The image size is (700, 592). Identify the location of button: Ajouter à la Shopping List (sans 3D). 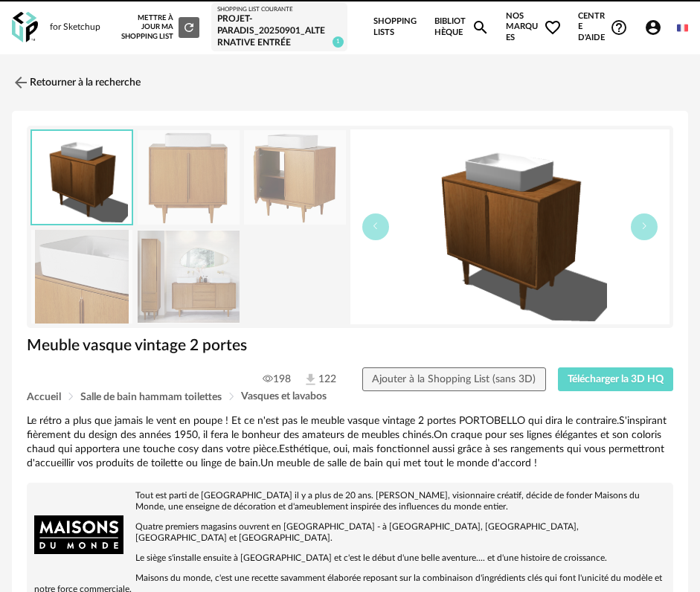
(453, 379).